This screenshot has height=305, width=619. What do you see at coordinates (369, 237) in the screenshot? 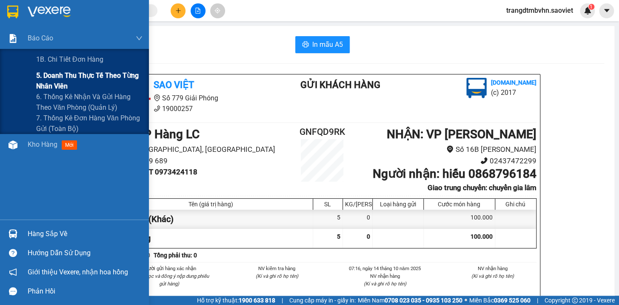
I see `span: 0` at bounding box center [369, 237].